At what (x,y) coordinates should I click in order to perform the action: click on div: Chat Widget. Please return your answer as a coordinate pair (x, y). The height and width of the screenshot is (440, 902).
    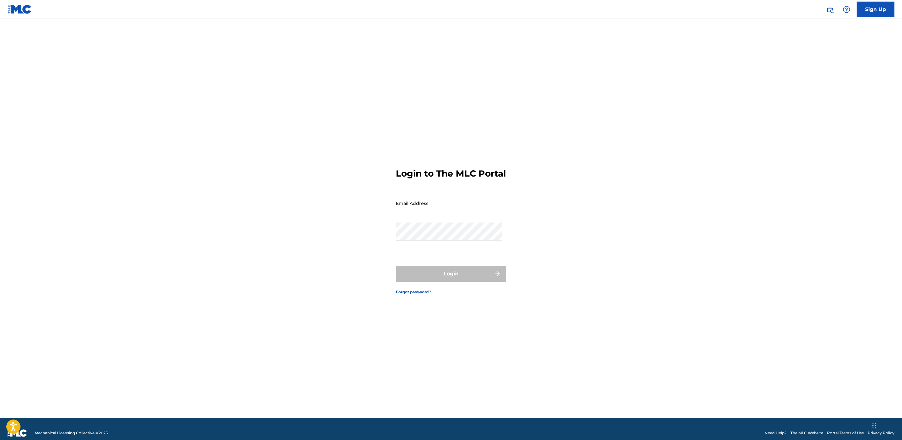
    Looking at the image, I should click on (886, 425).